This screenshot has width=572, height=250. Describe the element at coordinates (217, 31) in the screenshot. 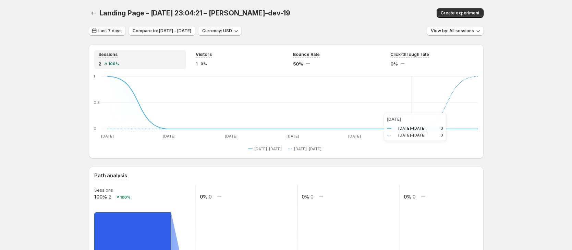

I see `span: Currency: USD` at that location.